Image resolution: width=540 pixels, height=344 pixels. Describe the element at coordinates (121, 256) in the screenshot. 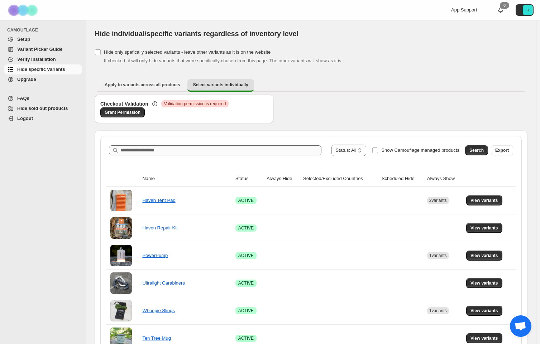

I see `img: PowerPump` at that location.